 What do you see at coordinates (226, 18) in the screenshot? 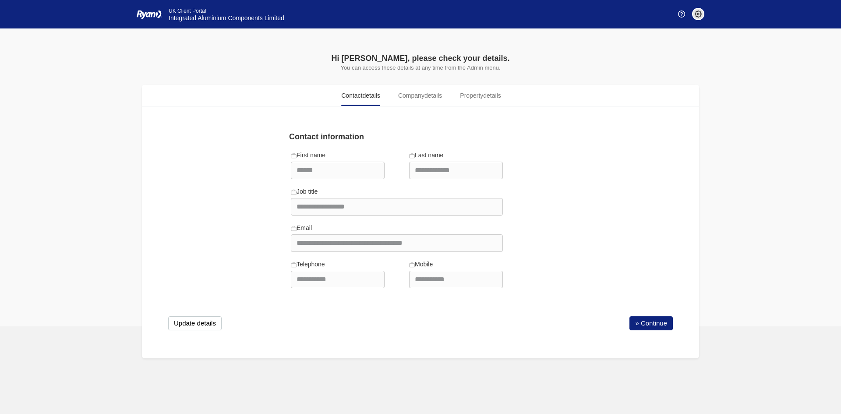
I see `span: Integrated Aluminium Components Limited` at bounding box center [226, 18].